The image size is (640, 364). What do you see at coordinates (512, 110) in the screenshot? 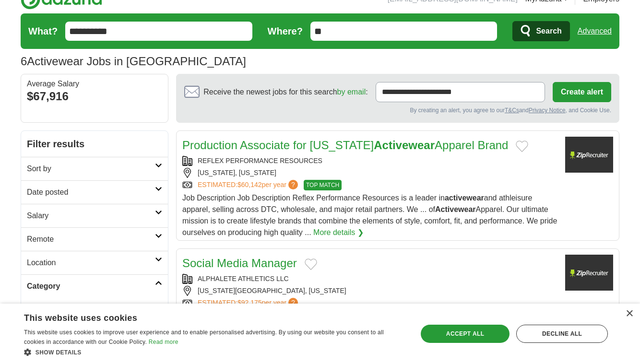
I see `a: T&Cs` at bounding box center [512, 110].